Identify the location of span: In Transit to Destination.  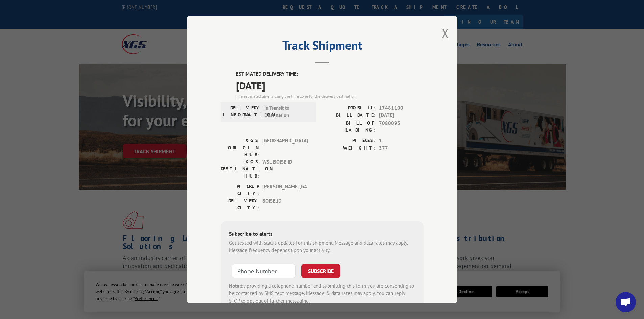
(287, 112).